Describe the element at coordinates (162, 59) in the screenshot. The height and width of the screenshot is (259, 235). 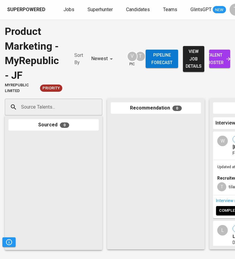
I see `span: Pipeline forecast` at that location.